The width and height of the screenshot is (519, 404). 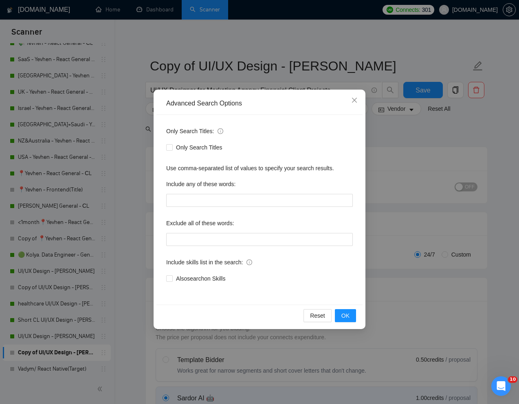 I want to click on label: Exclude all of these words:, so click(x=200, y=223).